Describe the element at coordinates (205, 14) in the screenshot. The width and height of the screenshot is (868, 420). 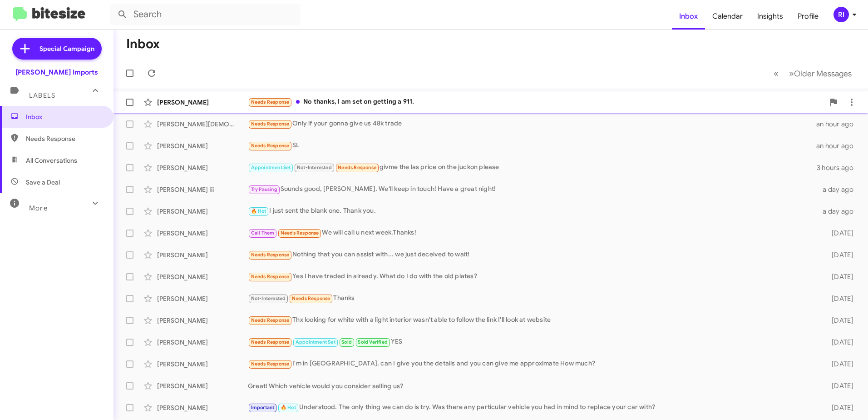
I see `input: Search` at that location.